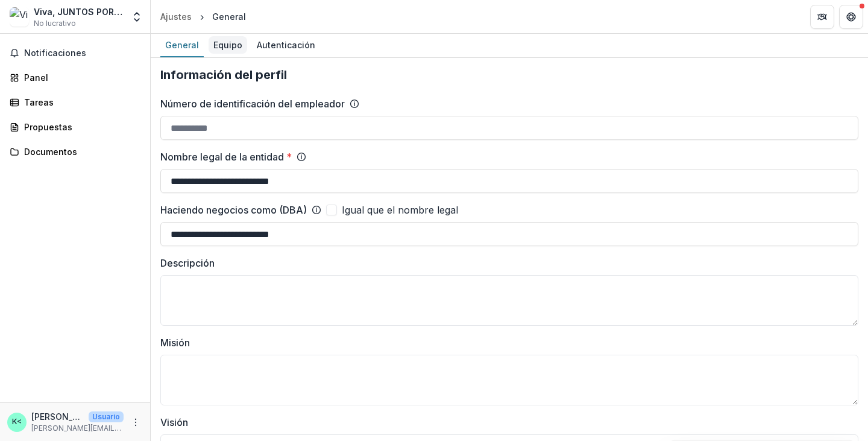  What do you see at coordinates (17, 422) in the screenshot?
I see `div: Karina Bonilla <k.bonilla@viva.org>` at bounding box center [17, 422].